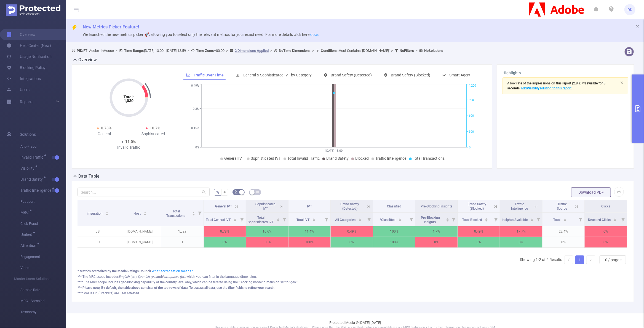 The width and height of the screenshot is (644, 328). What do you see at coordinates (258, 192) in the screenshot?
I see `i: icon: table` at bounding box center [258, 192].